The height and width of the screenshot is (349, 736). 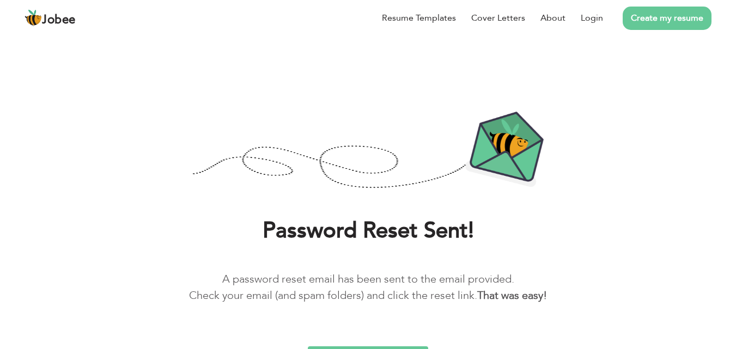 I want to click on a: Login, so click(x=592, y=18).